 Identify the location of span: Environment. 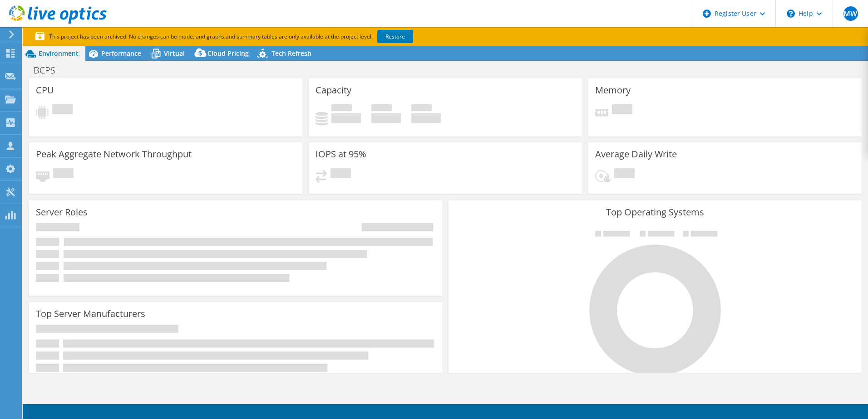
(59, 53).